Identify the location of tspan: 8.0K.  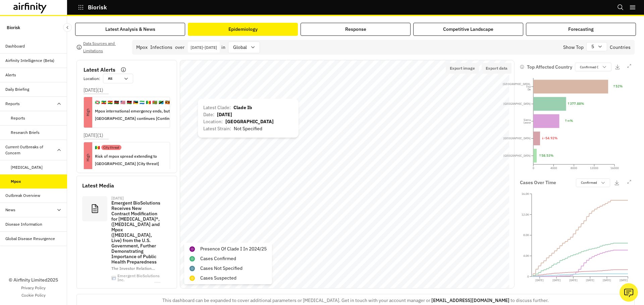
(526, 235).